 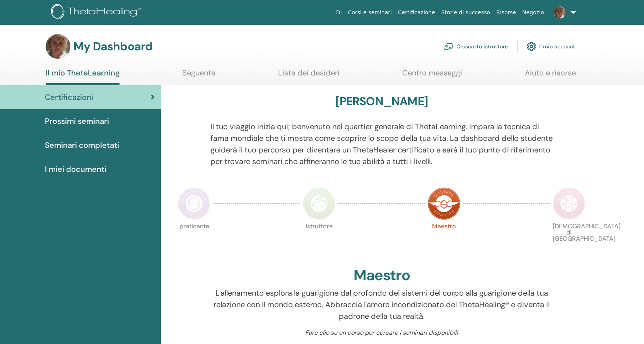 What do you see at coordinates (444, 204) in the screenshot?
I see `img: Master` at bounding box center [444, 204].